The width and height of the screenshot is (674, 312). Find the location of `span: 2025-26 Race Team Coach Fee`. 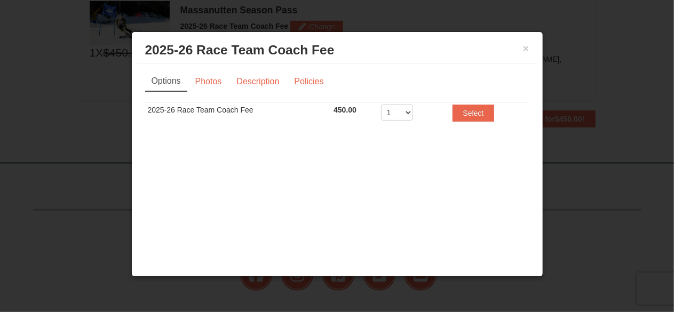

span: 2025-26 Race Team Coach Fee is located at coordinates (240, 50).